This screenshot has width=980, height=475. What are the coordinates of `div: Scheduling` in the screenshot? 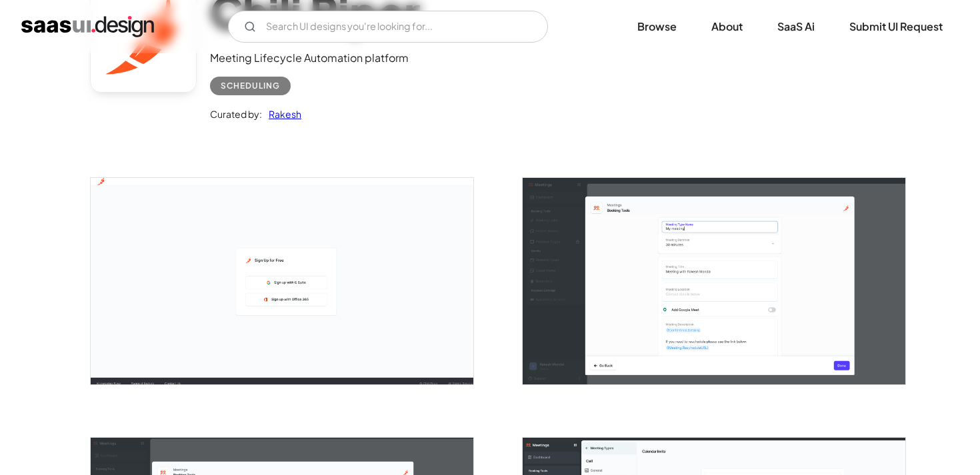 It's located at (250, 86).